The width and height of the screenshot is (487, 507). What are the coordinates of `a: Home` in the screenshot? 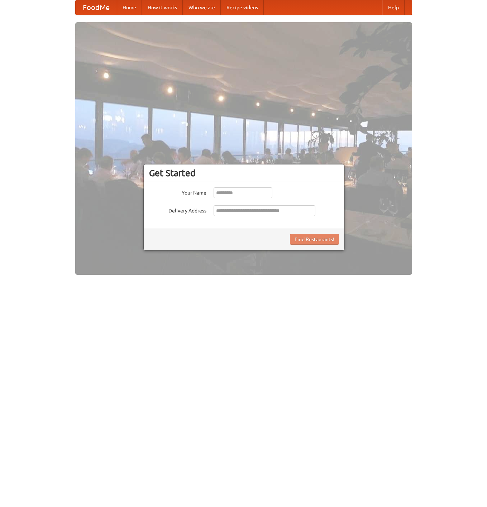 It's located at (129, 8).